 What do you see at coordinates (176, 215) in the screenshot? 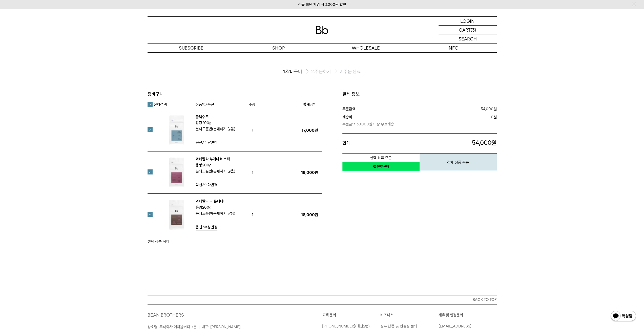
I see `img: 과테말라 라 몬타냐` at bounding box center [176, 215].